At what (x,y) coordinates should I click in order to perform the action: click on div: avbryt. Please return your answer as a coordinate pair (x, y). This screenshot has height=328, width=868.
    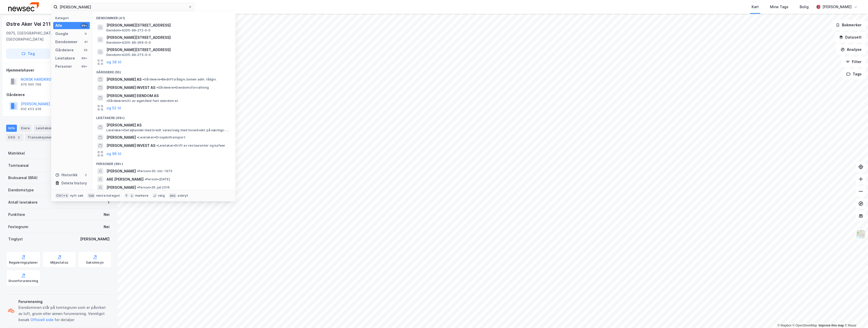
    Looking at the image, I should click on (183, 196).